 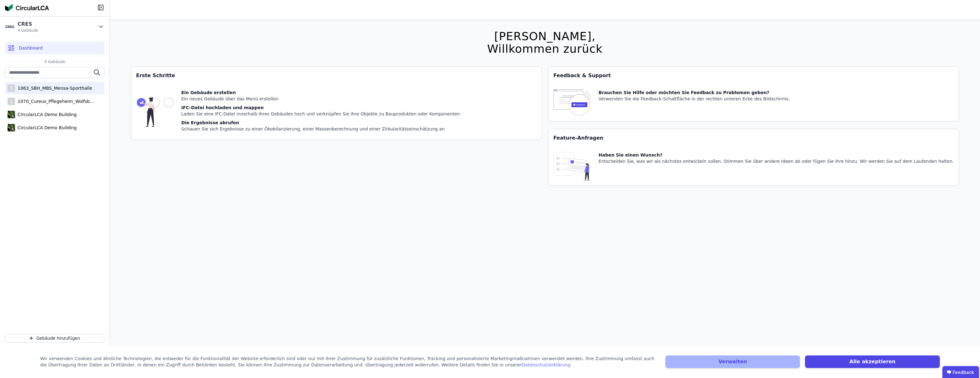 What do you see at coordinates (776, 162) in the screenshot?
I see `div: Entscheiden Sie, was wir als nächstes entwickeln sollen. Stimmen Sie über andere Ideen ab oder fü...` at bounding box center [776, 162].